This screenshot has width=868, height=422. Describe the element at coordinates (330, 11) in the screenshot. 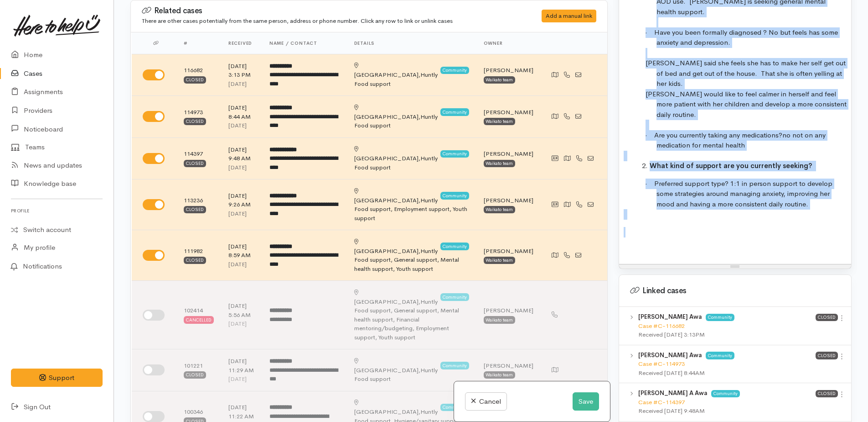

I see `h3: Related cases` at that location.